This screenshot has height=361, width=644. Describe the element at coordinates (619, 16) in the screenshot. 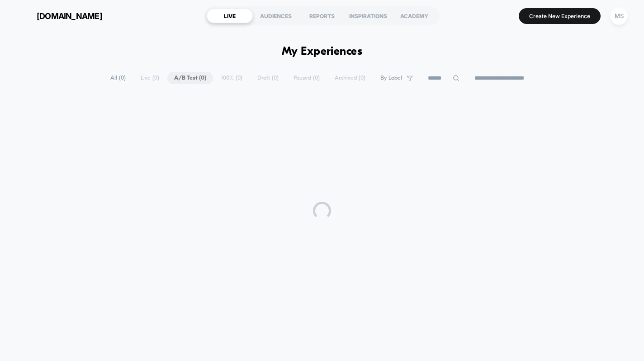

I see `button: MS` at that location.